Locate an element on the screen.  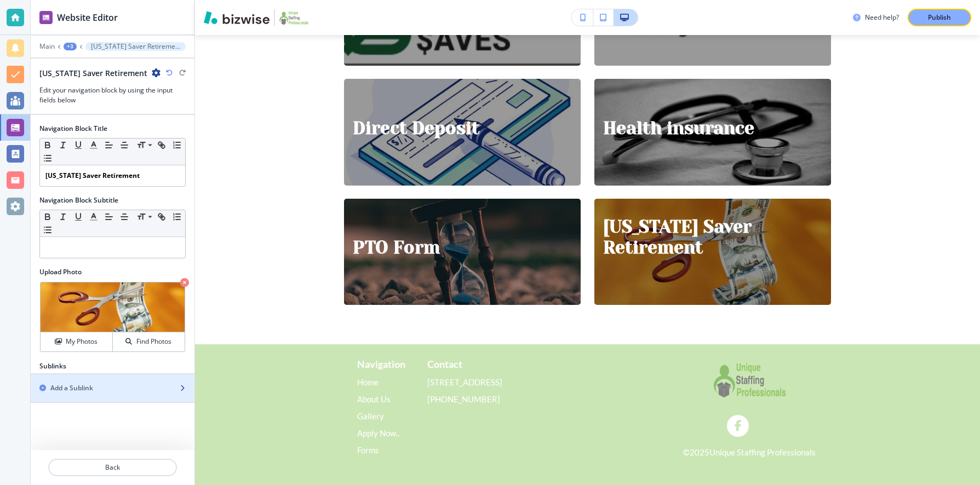
h4: Find Photos is located at coordinates (154, 342).